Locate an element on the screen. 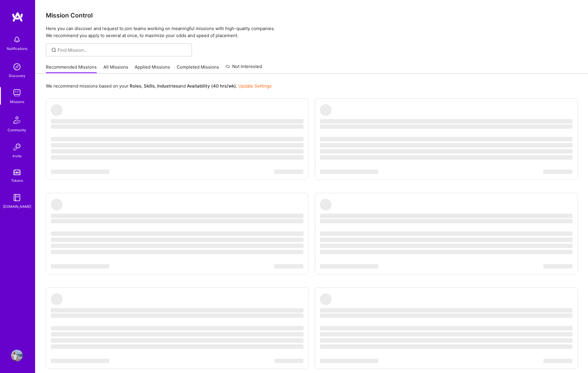 Image resolution: width=588 pixels, height=373 pixels. b: Roles is located at coordinates (136, 86).